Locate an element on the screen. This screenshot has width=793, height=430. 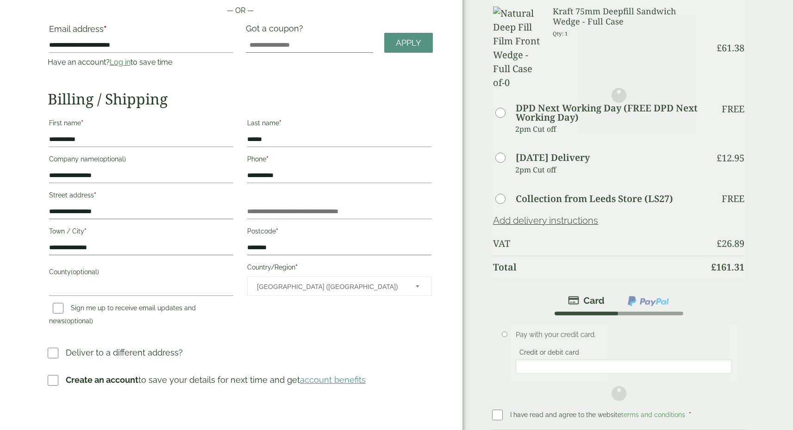
p: — OR — is located at coordinates (240, 11).